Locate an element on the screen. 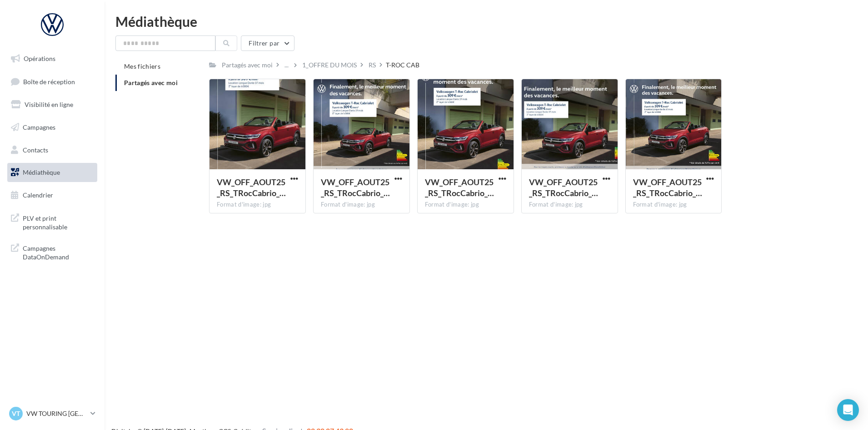  a: Opérations is located at coordinates (52, 59).